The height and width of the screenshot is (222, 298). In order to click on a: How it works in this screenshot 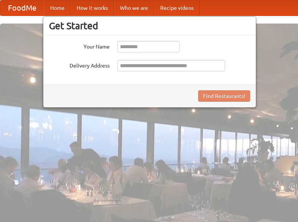, I will do `click(92, 8)`.